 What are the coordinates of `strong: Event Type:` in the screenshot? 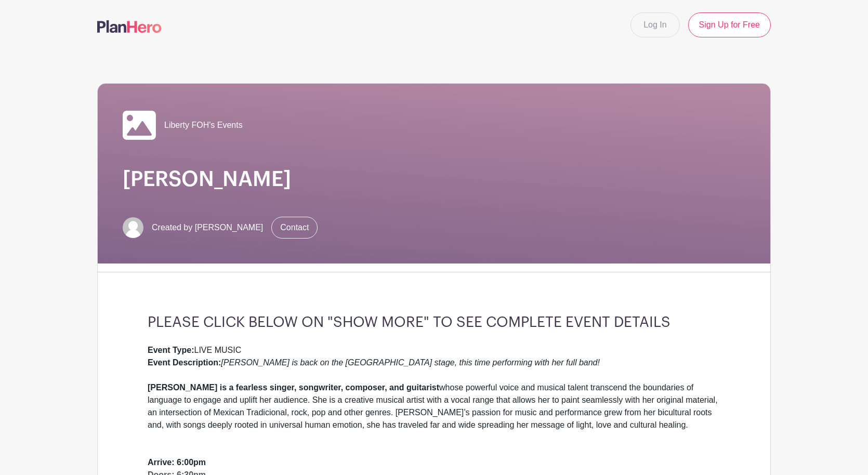 It's located at (171, 350).